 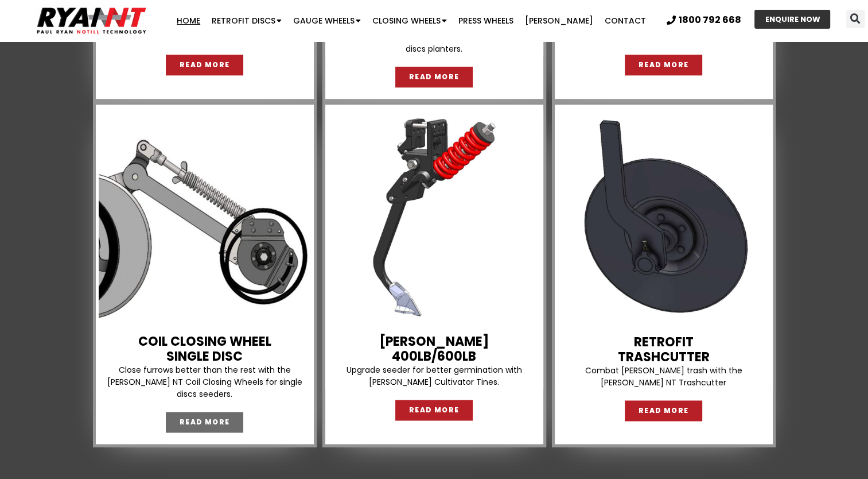 I want to click on img: Ryan NT logo, so click(x=92, y=21).